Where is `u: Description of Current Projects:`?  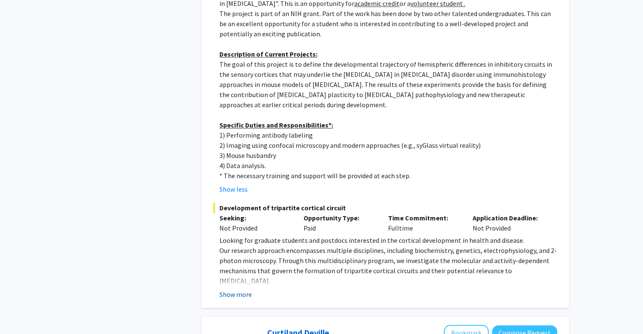
u: Description of Current Projects: is located at coordinates (268, 54).